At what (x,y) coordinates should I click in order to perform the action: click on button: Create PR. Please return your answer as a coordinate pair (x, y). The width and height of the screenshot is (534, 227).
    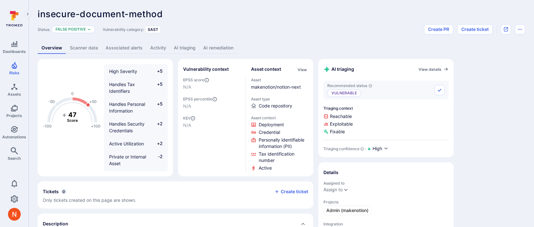
    Looking at the image, I should click on (439, 29).